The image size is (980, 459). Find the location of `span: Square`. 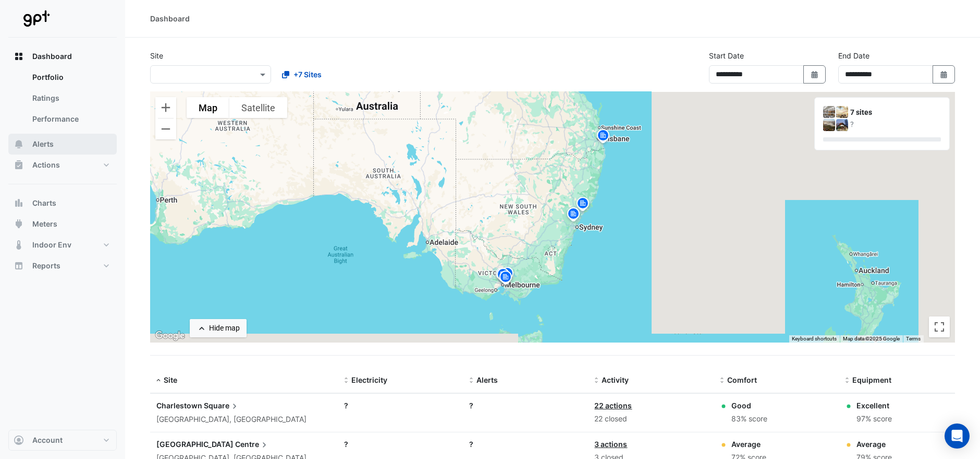

span: Square is located at coordinates (221, 405).